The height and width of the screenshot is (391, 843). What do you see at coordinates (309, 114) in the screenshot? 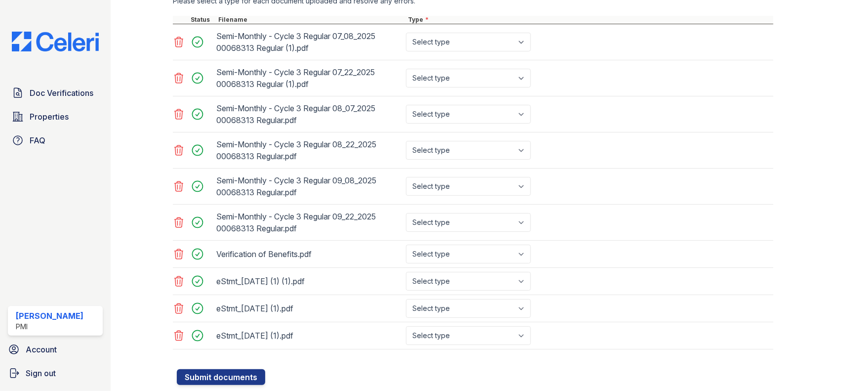
I see `div: Semi-Monthly - Cycle 3 Regular 08_07_2025 00068313 Regular.pdf` at bounding box center [309, 114].